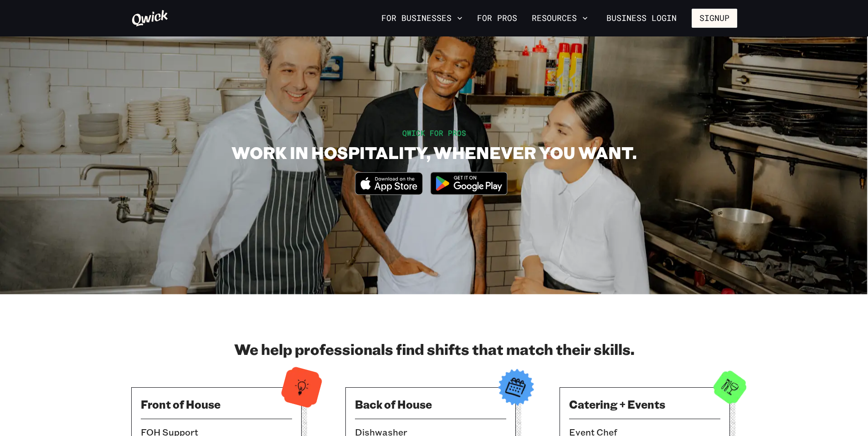 The image size is (868, 436). Describe the element at coordinates (641, 18) in the screenshot. I see `a: Business Login` at that location.